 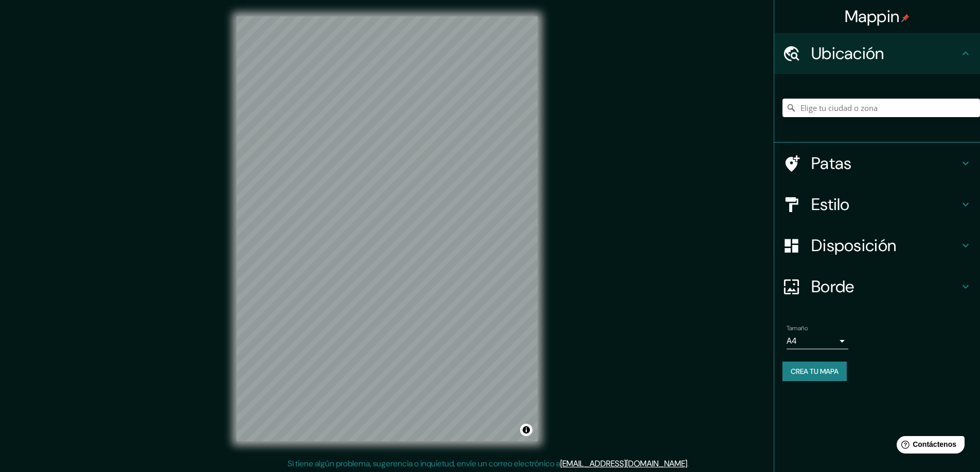 I want to click on font: Patas, so click(x=831, y=163).